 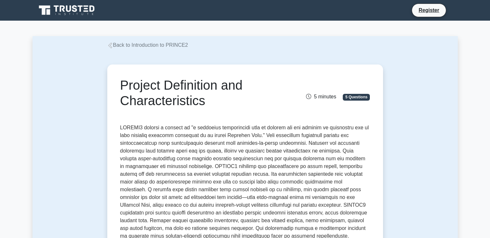 I want to click on h1: Project Definition and Characteristics, so click(x=202, y=93).